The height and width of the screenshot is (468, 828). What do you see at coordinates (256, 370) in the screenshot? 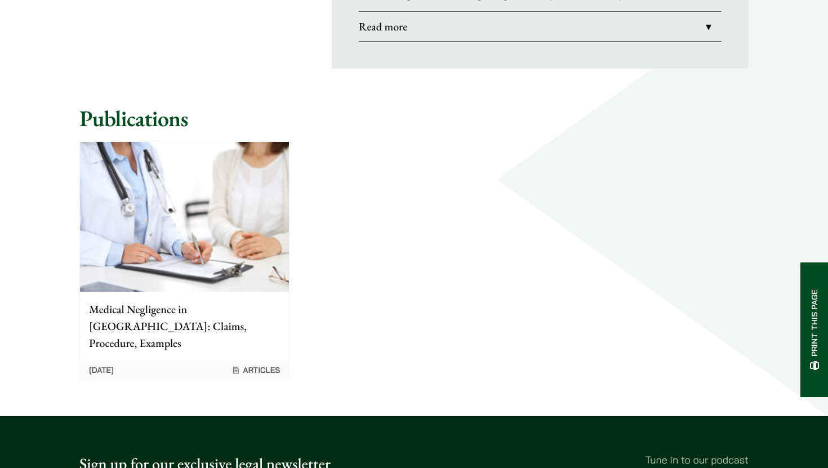
I see `span: Articles` at bounding box center [256, 370].